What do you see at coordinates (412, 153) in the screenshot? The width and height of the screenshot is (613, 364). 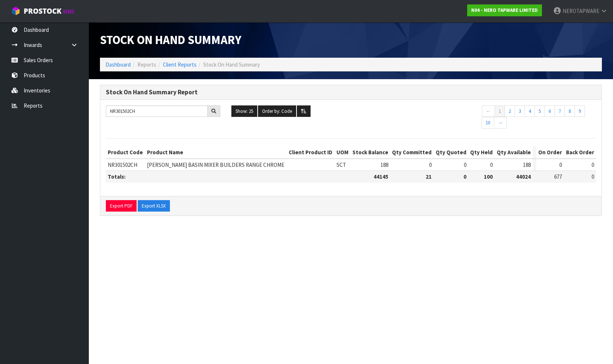 I see `th: Qty Committed` at bounding box center [412, 153].